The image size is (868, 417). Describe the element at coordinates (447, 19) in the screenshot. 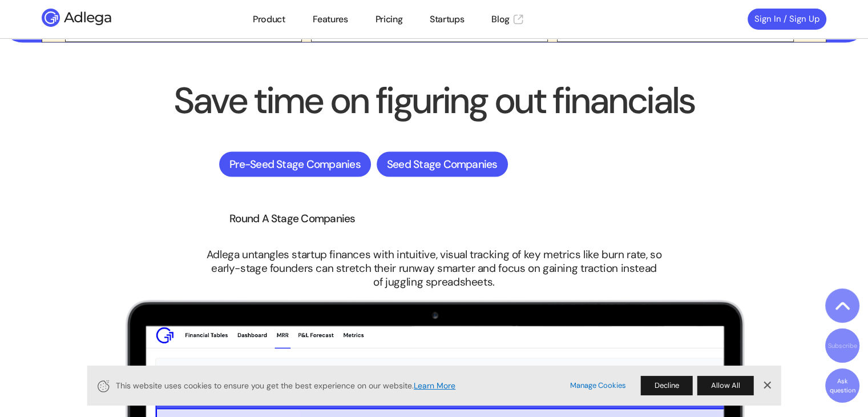

I see `a: Startups` at that location.